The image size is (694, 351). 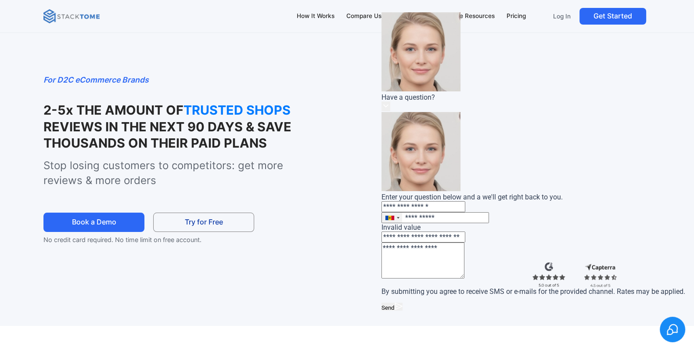 I want to click on a: Get Started, so click(x=613, y=16).